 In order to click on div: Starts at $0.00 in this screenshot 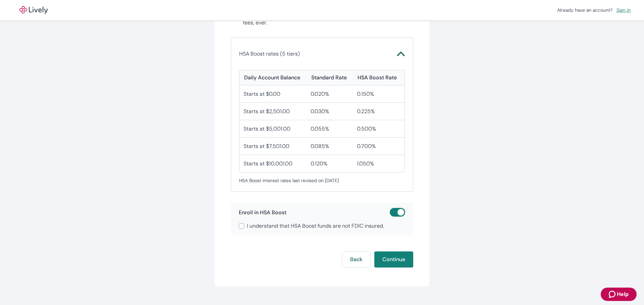, I will do `click(273, 94)`.